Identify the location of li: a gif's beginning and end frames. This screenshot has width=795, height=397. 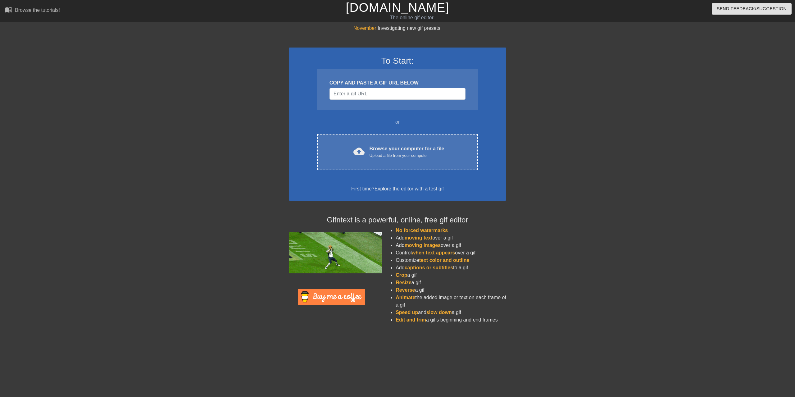
(451, 320).